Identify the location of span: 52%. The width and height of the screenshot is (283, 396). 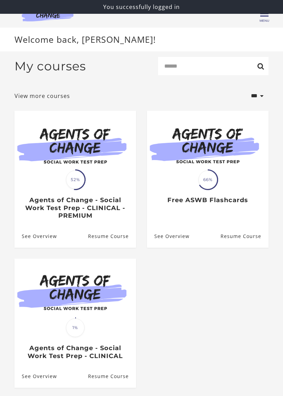
(75, 180).